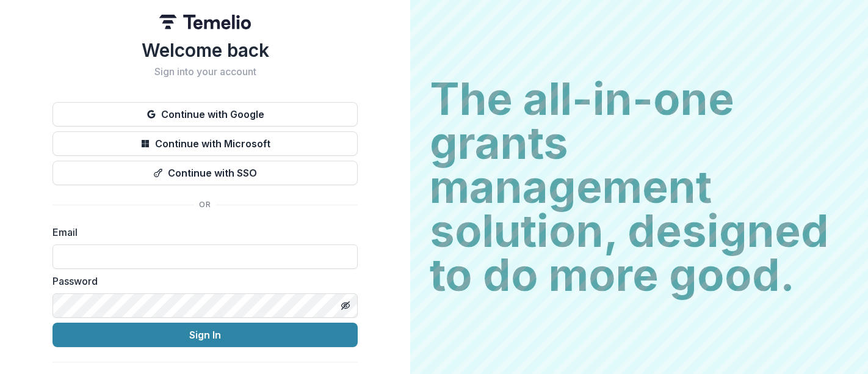 The image size is (868, 374). What do you see at coordinates (202, 281) in the screenshot?
I see `label: Password` at bounding box center [202, 281].